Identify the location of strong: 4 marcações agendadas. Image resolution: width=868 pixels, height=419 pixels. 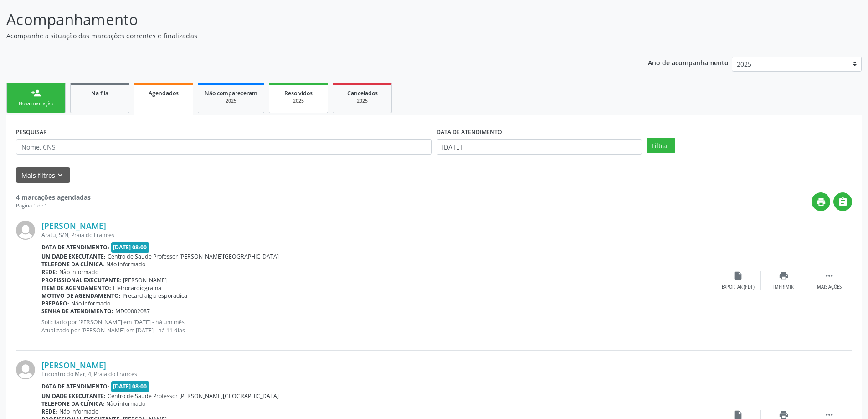
(53, 197).